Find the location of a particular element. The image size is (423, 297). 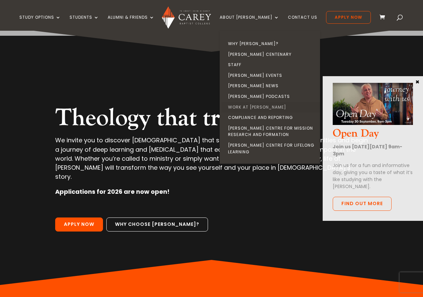

a: Students is located at coordinates (84, 23).